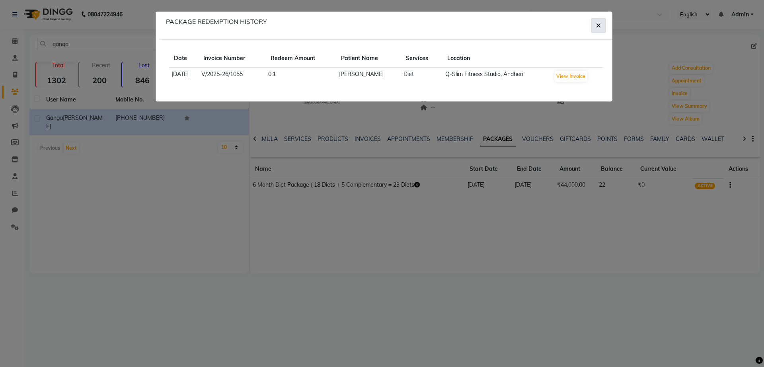  Describe the element at coordinates (497, 76) in the screenshot. I see `td: Q-Slim Fitness Studio, Andheri` at that location.